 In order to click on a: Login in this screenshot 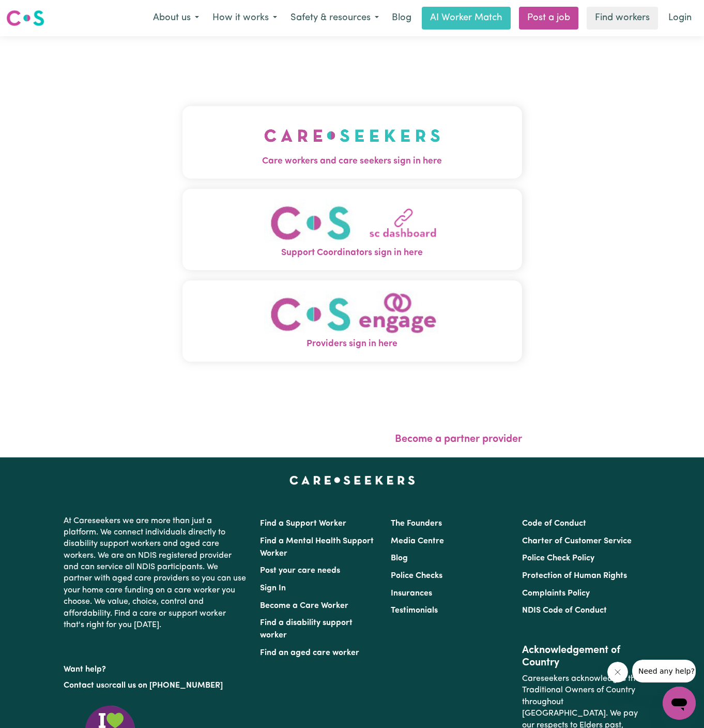, I will do `click(680, 18)`.